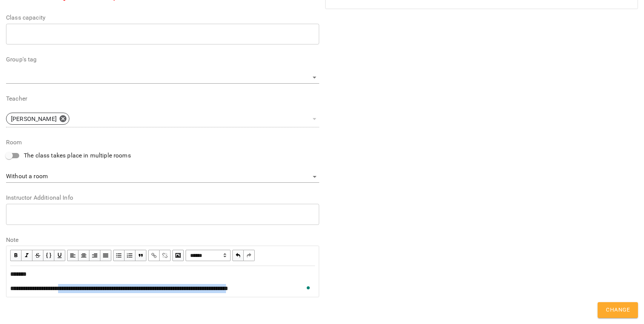 The width and height of the screenshot is (644, 324). Describe the element at coordinates (165, 256) in the screenshot. I see `button: Remove Link` at that location.